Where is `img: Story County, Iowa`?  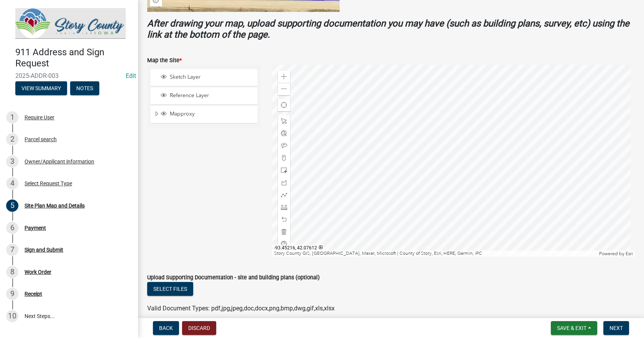
img: Story County, Iowa is located at coordinates (70, 23).